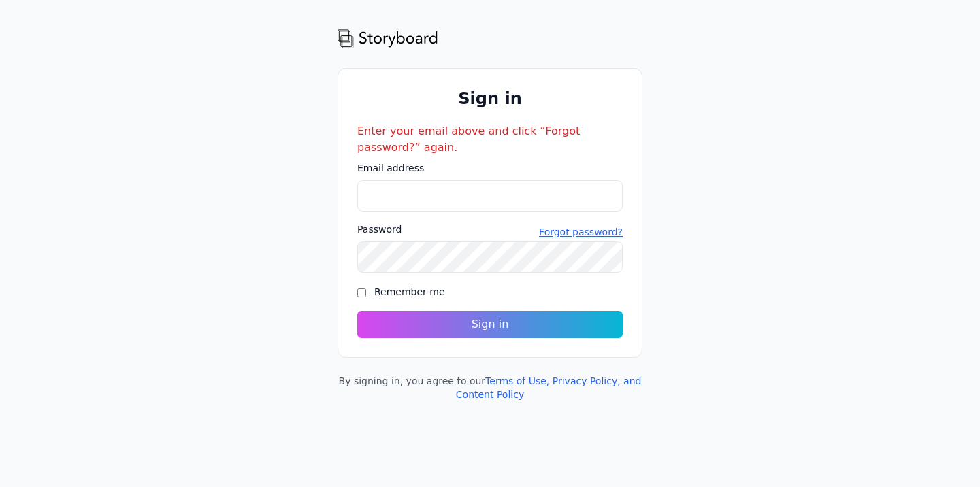 The image size is (980, 487). I want to click on div: By signing in, you agree to our, so click(490, 388).